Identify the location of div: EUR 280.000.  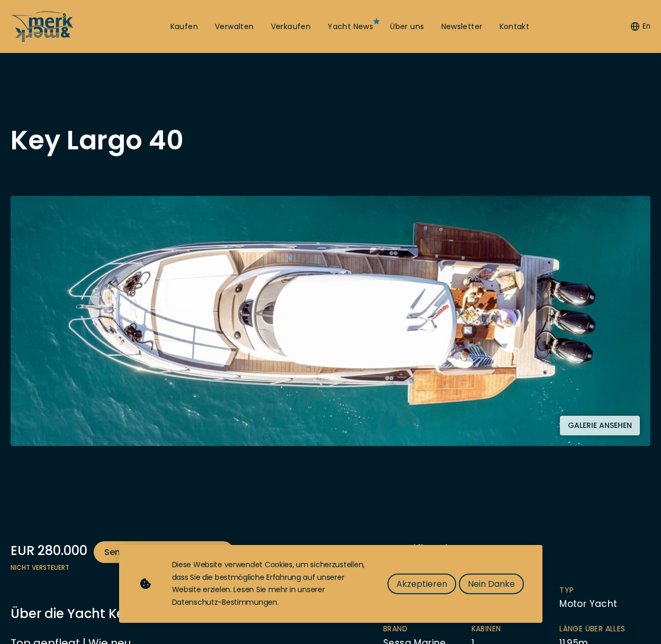
(164, 551).